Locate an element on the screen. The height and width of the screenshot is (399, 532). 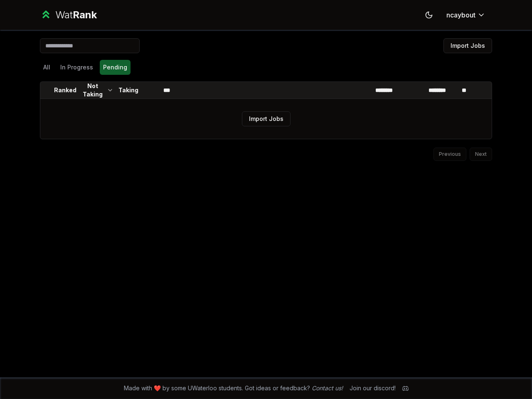
button: In Progress is located at coordinates (77, 67).